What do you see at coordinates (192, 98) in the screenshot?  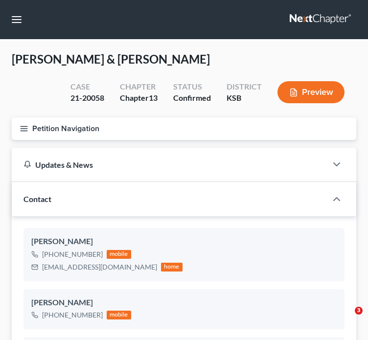 I see `div: Confirmed` at bounding box center [192, 98].